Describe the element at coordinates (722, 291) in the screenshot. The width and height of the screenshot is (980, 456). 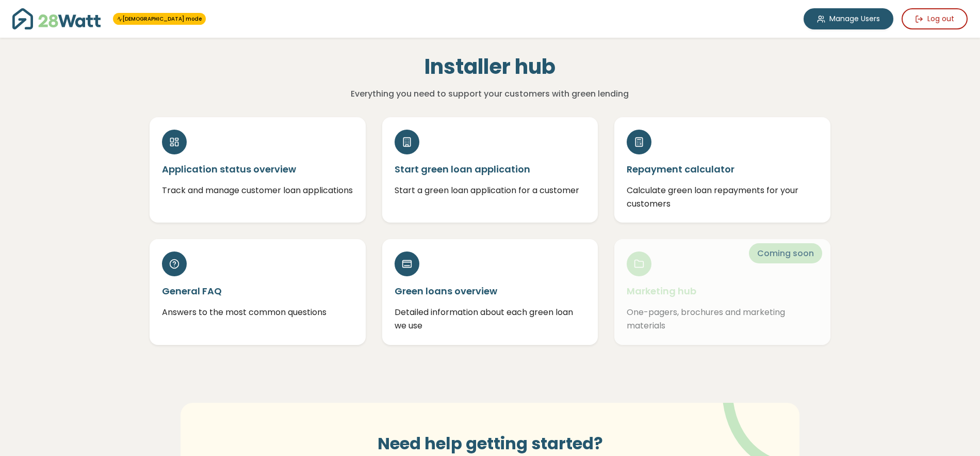
I see `h5: Marketing hub` at that location.